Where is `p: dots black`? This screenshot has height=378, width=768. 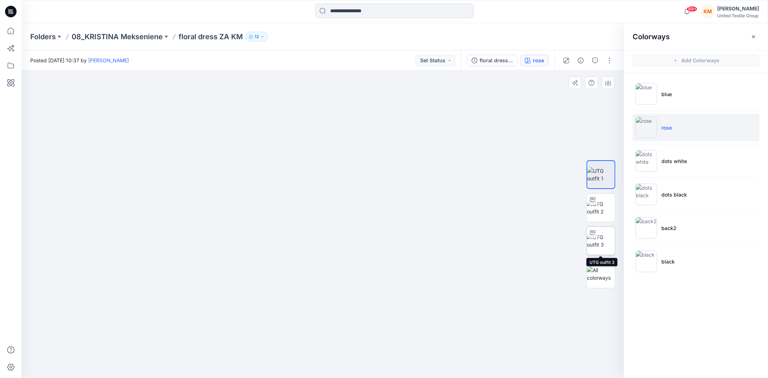 p: dots black is located at coordinates (674, 194).